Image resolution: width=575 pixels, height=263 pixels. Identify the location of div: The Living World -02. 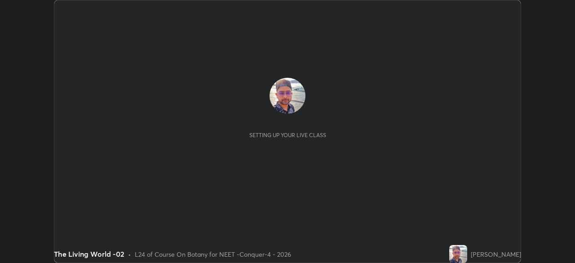
(89, 254).